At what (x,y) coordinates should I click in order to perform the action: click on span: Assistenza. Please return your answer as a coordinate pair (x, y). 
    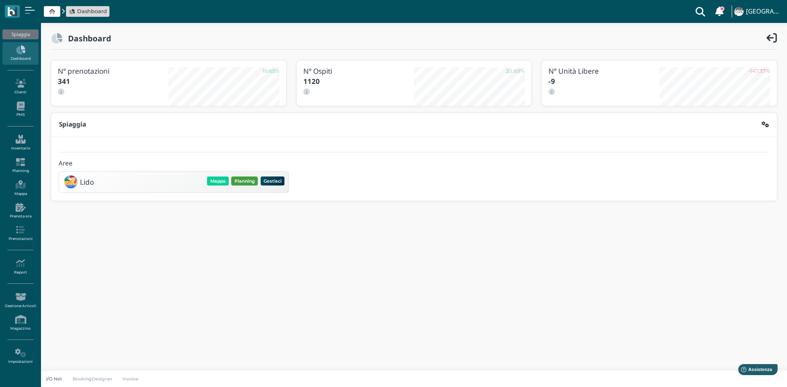
    Looking at the image, I should click on (39, 9).